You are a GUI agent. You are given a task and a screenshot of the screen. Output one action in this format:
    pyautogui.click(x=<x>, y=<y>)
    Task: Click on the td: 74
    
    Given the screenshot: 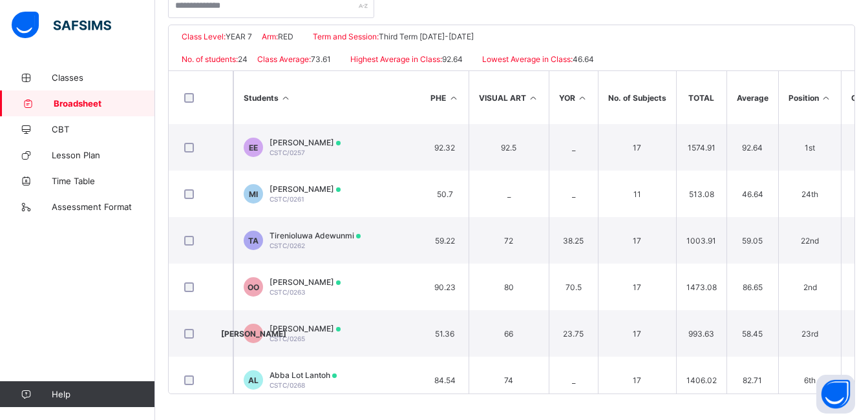 What is the action you would take?
    pyautogui.click(x=509, y=380)
    